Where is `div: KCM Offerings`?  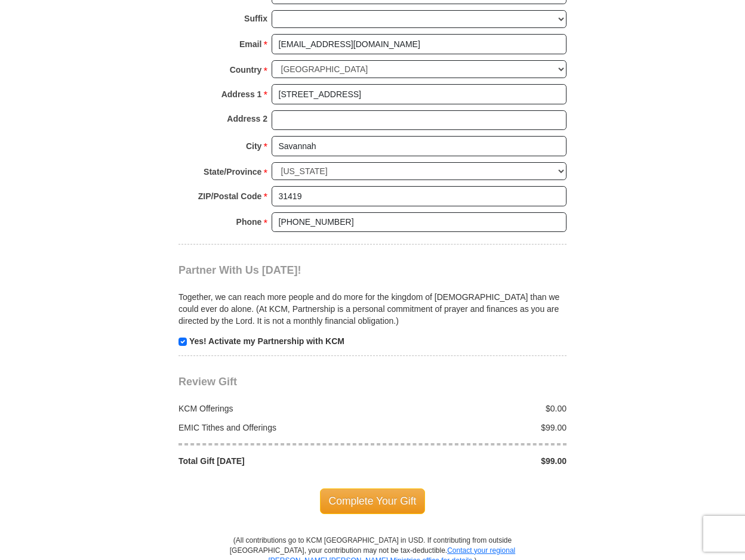 div: KCM Offerings is located at coordinates (273, 409).